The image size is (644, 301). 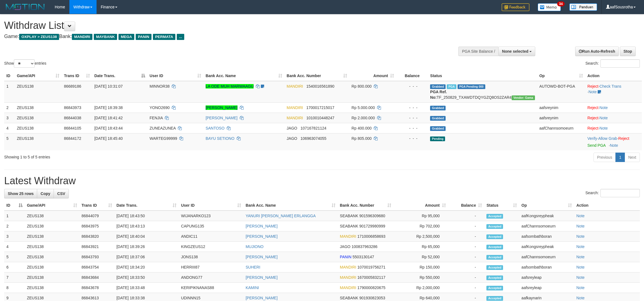 I want to click on span: PGA Pending, so click(x=472, y=86).